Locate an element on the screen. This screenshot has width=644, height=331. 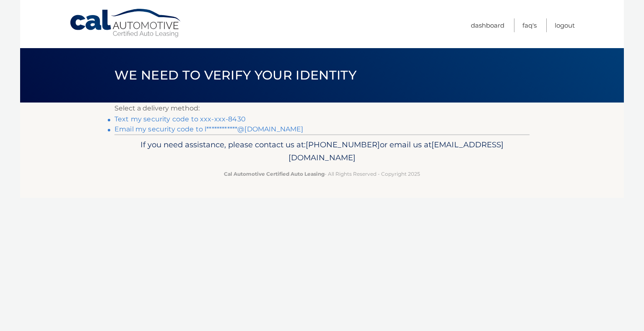
p: If you need assistance, please contact us at: or email us at is located at coordinates (322, 151).